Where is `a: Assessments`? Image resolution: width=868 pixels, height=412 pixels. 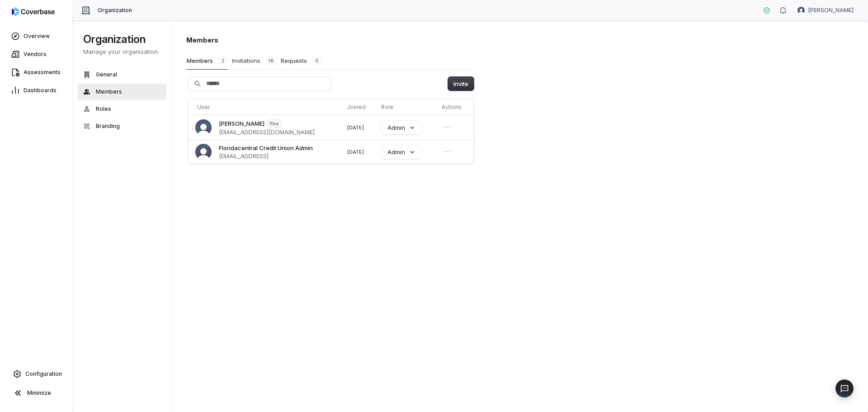 a: Assessments is located at coordinates (36, 72).